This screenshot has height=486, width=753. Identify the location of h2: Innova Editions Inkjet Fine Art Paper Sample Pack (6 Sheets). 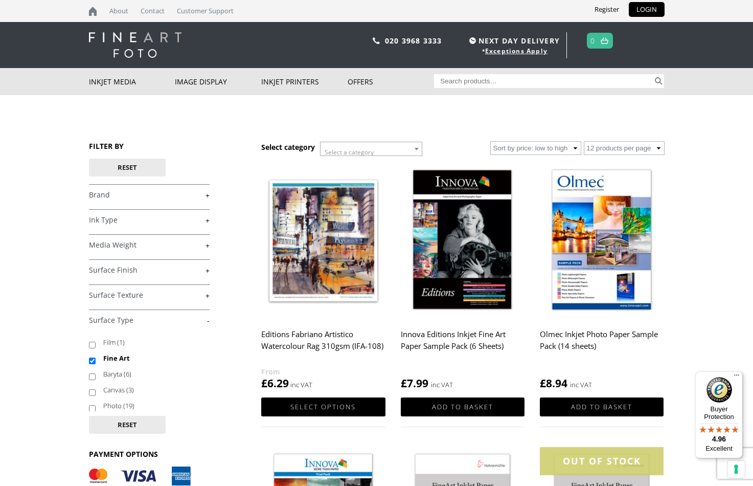
(463, 345).